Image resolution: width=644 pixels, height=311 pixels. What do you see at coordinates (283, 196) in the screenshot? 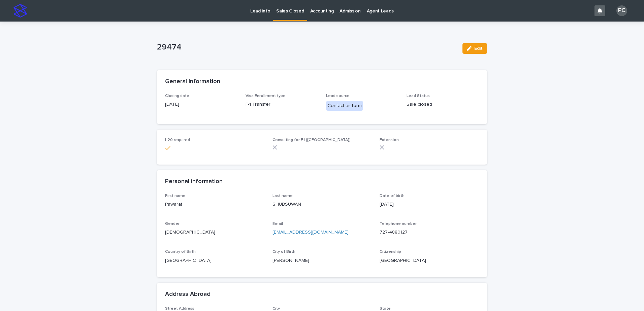
I see `span: Last name` at bounding box center [283, 196].